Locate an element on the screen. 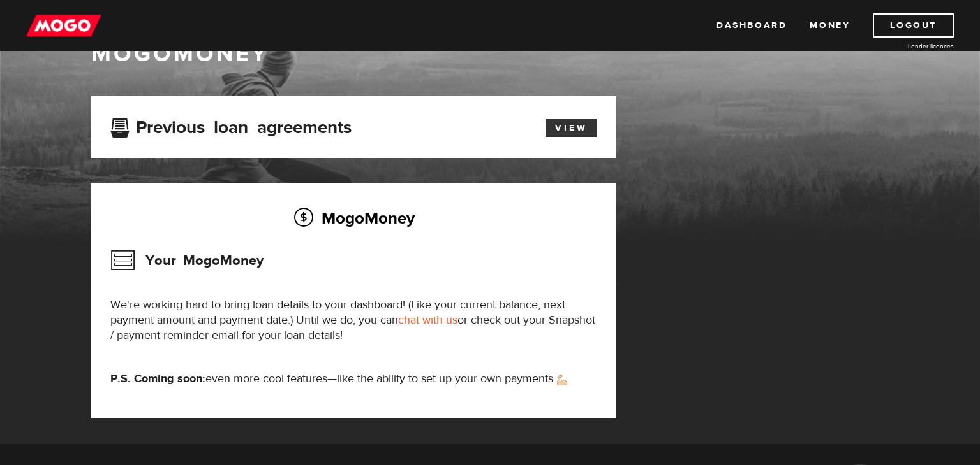  a: Dashboard is located at coordinates (752, 26).